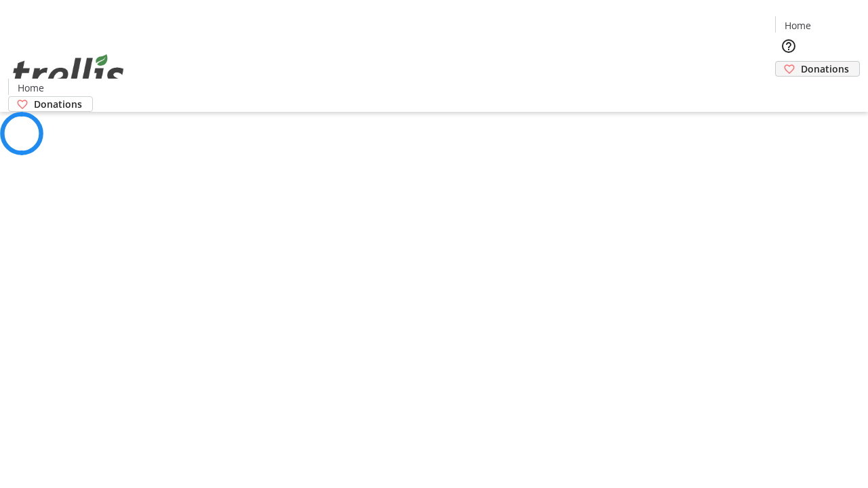 The width and height of the screenshot is (868, 488). Describe the element at coordinates (788, 90) in the screenshot. I see `button: Cart` at that location.